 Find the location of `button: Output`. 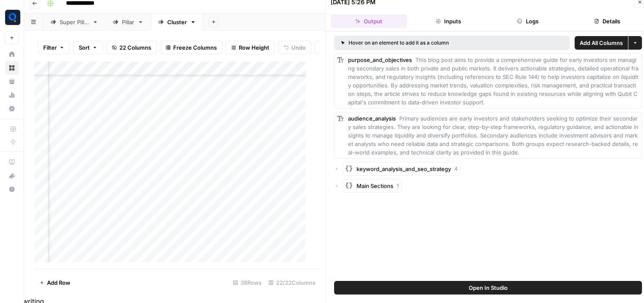

button: Output is located at coordinates (369, 21).